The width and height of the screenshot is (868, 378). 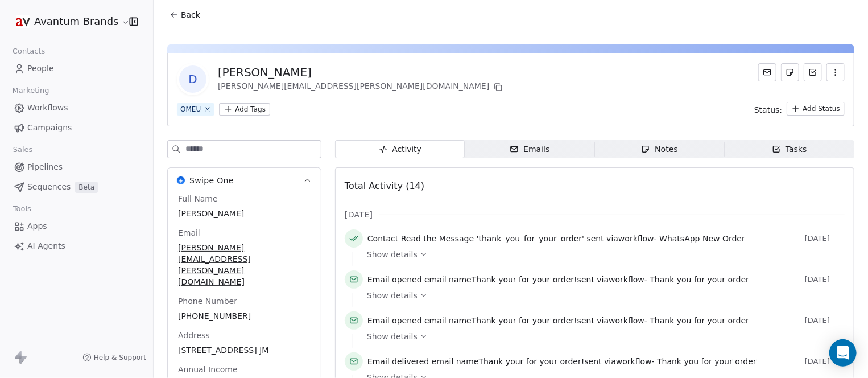 I want to click on span: Sales, so click(x=23, y=149).